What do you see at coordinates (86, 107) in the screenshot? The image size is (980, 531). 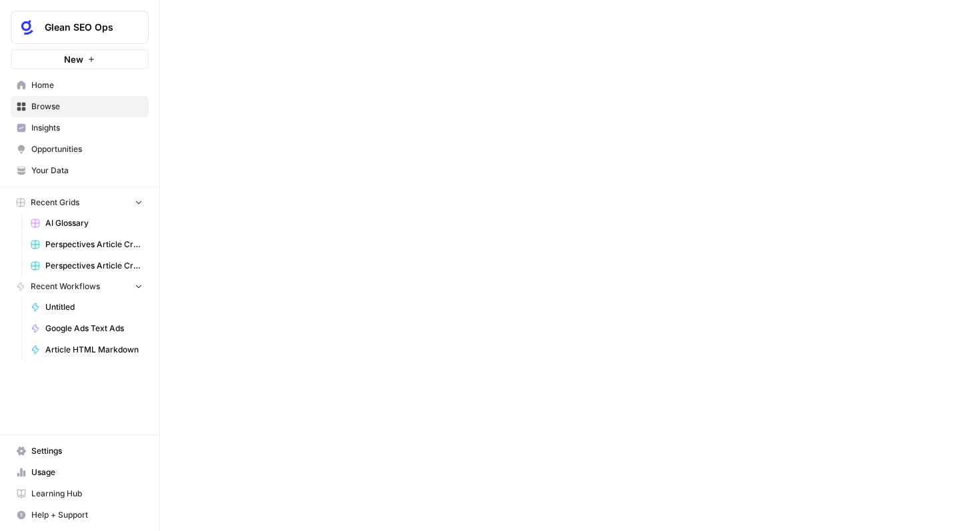 I see `span: Browse` at bounding box center [86, 107].